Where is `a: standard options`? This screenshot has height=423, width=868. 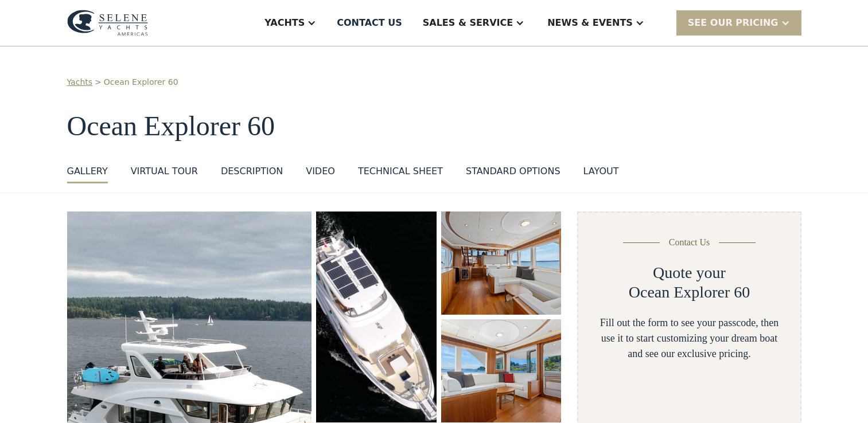
a: standard options is located at coordinates (513, 174).